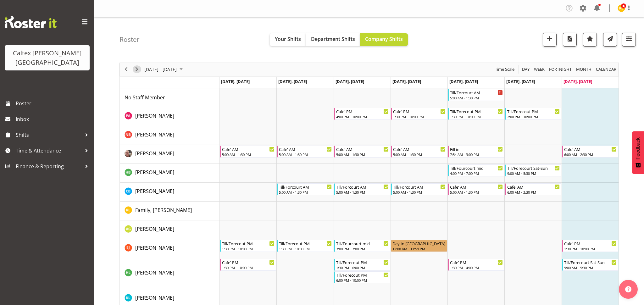 The width and height of the screenshot is (644, 305). I want to click on div: Lewis, Hayden"s event - Cafe' PM Begin From Monday, September 15, 2025 at 1:30:00 PM GMT+12:00 En..., so click(248, 265).